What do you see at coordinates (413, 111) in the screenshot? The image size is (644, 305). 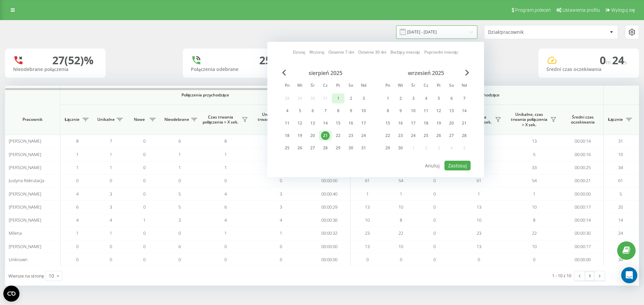 I see `div: śr 10 wrz 2025` at bounding box center [413, 111].